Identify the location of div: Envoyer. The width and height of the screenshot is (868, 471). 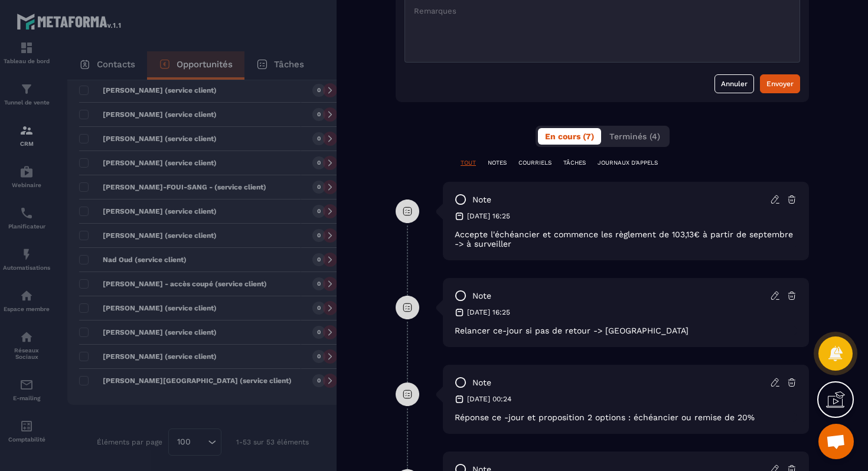
(780, 84).